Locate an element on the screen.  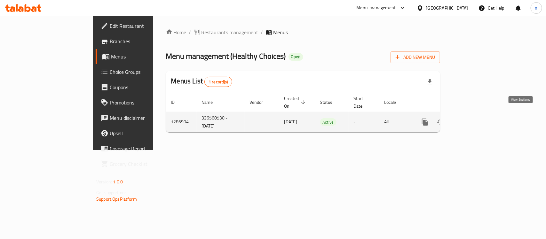
div: Active is located at coordinates (328, 122).